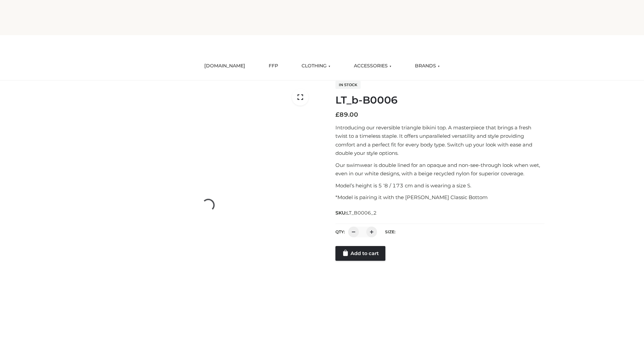 The height and width of the screenshot is (362, 644). Describe the element at coordinates (348, 85) in the screenshot. I see `span: In stock` at that location.